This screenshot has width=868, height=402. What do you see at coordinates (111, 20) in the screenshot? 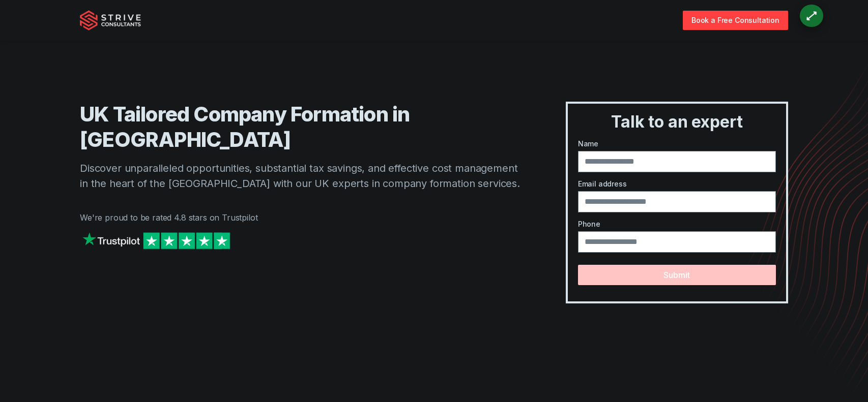
I see `img: Strive Consultants` at bounding box center [111, 20].